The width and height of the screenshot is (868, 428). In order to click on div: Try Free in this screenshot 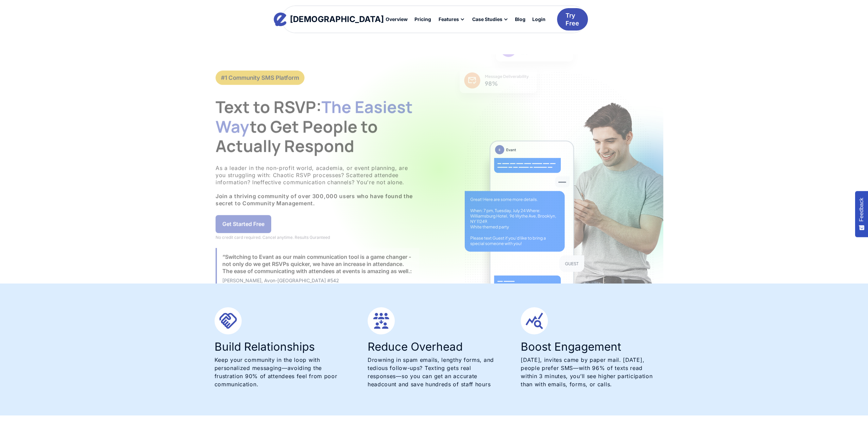, I will do `click(572, 19)`.